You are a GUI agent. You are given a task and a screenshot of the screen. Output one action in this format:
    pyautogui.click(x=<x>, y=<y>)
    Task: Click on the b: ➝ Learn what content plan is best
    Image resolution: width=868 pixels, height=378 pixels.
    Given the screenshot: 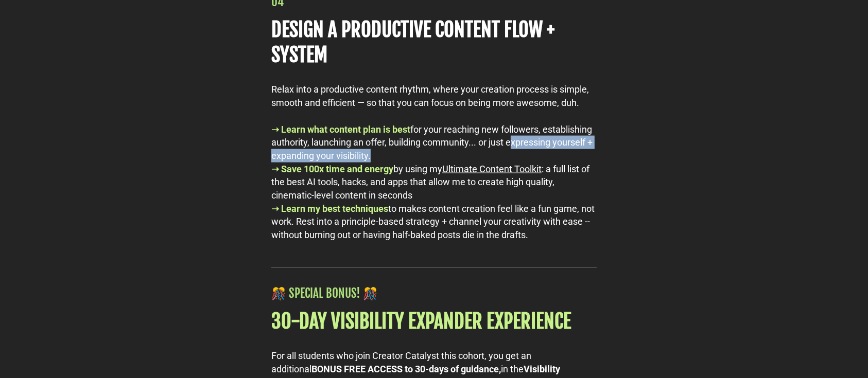 What is the action you would take?
    pyautogui.click(x=341, y=129)
    